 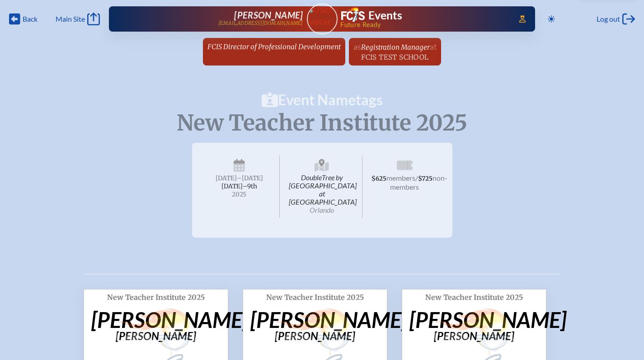 I want to click on div: FCIS Events — Future ready, so click(x=424, y=18).